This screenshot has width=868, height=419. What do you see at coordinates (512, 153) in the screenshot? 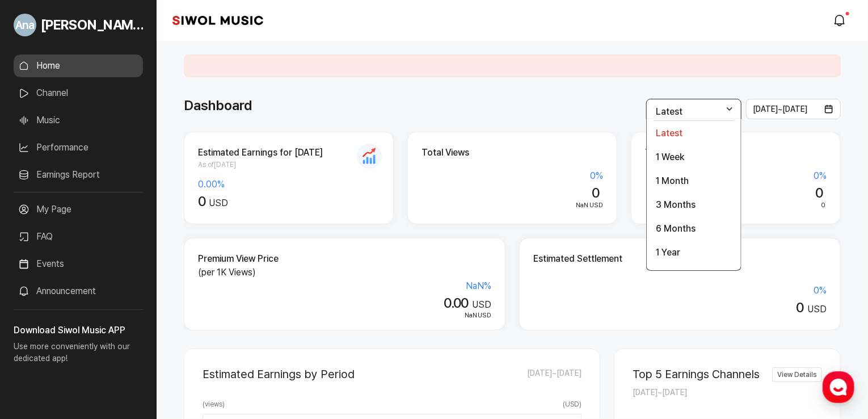
I see `h2: Total Views` at bounding box center [512, 153].